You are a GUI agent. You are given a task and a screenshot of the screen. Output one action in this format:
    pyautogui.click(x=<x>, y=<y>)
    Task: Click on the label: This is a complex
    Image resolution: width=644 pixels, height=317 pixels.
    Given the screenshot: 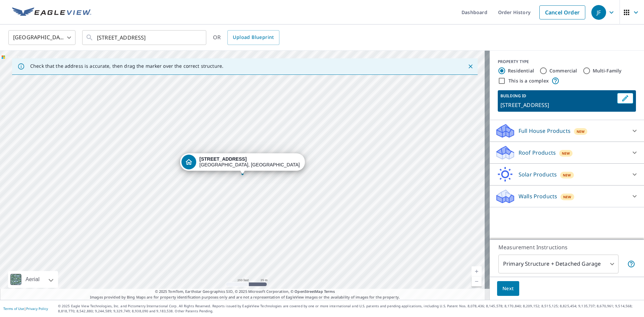 What is the action you would take?
    pyautogui.click(x=529, y=81)
    